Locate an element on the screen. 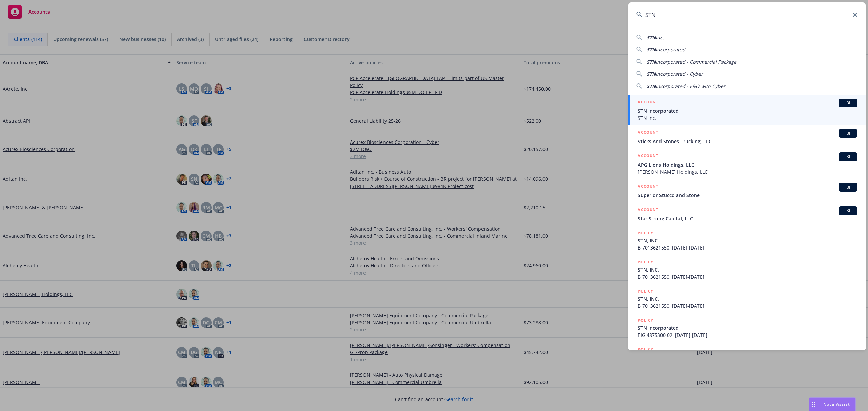  span: Incorporated is located at coordinates (670, 50).